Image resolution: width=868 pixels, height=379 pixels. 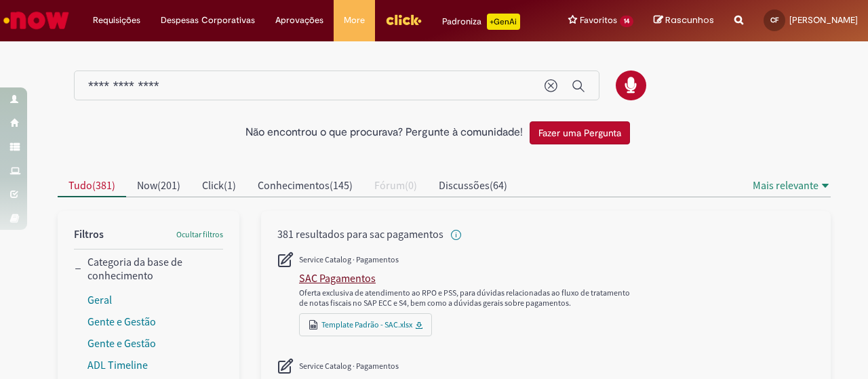 What do you see at coordinates (690, 19) in the screenshot?
I see `span: Rascunhos` at bounding box center [690, 19].